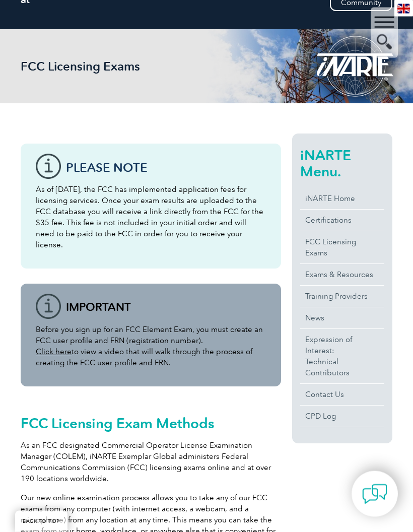 The height and width of the screenshot is (532, 413). I want to click on a: BACK TO TOP, so click(41, 521).